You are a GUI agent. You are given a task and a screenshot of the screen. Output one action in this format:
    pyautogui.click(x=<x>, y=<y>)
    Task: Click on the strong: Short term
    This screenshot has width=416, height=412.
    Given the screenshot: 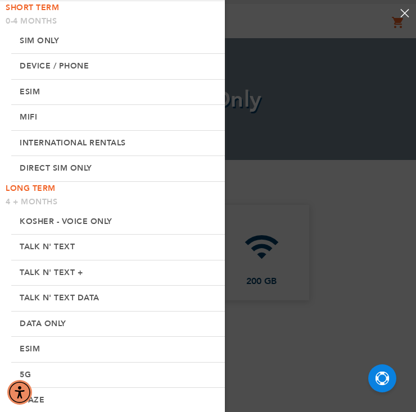 What is the action you would take?
    pyautogui.click(x=32, y=7)
    